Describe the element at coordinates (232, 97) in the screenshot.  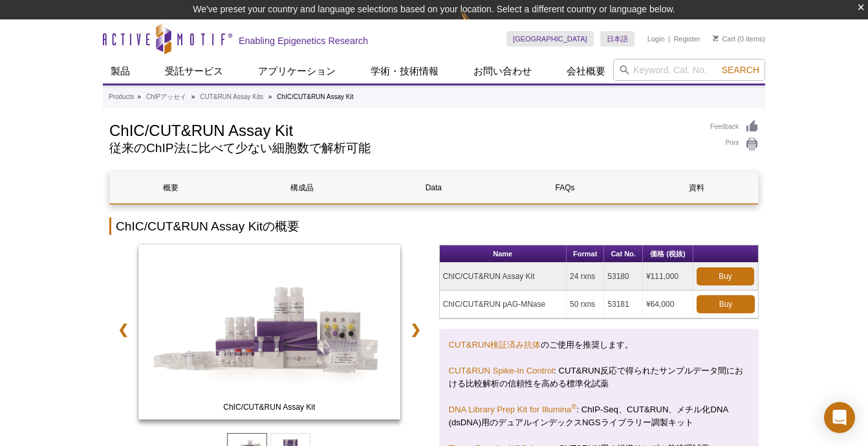
I see `a: CUT&RUN Assay Kits` at that location.